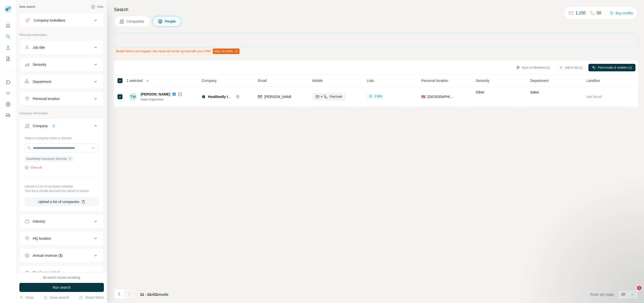  Describe the element at coordinates (27, 7) in the screenshot. I see `div: New search` at that location.